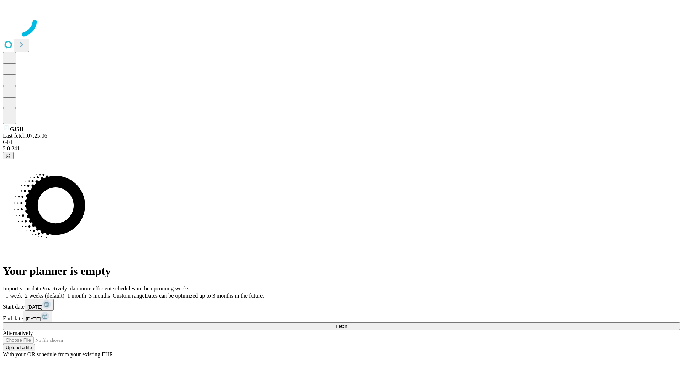 This screenshot has width=683, height=384. Describe the element at coordinates (99, 296) in the screenshot. I see `span: 3 months` at that location.